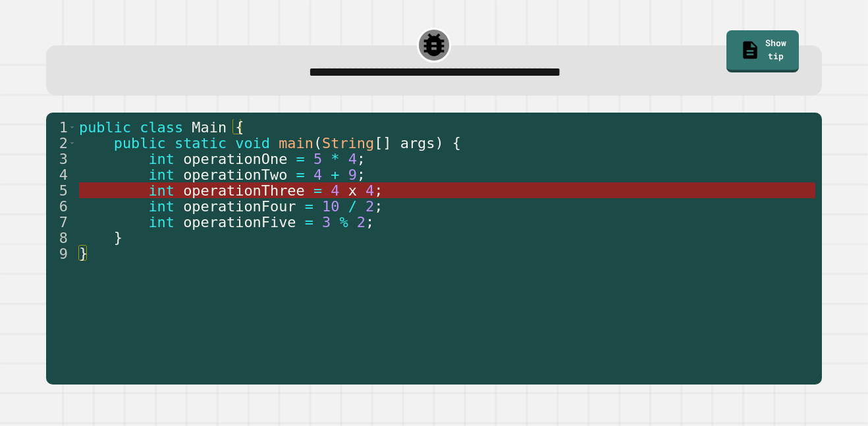 This screenshot has height=426, width=868. What do you see at coordinates (161, 127) in the screenshot?
I see `span: class` at bounding box center [161, 127].